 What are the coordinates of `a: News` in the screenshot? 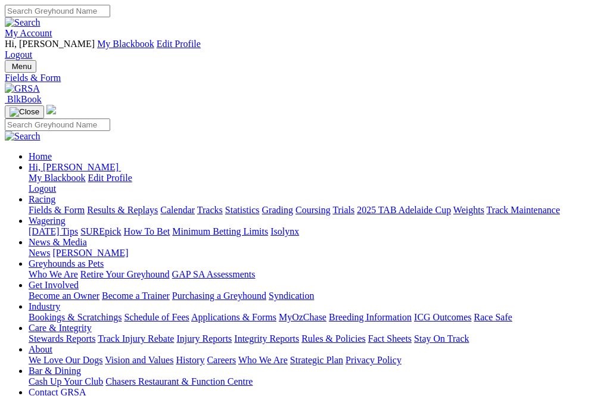 It's located at (39, 253).